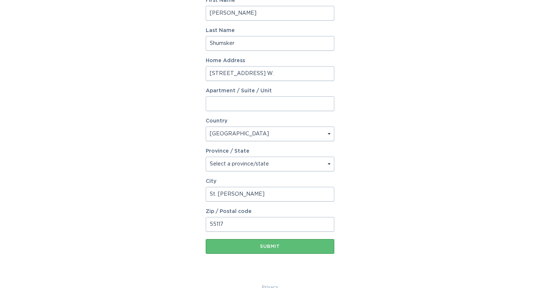 The height and width of the screenshot is (288, 540). What do you see at coordinates (270, 246) in the screenshot?
I see `button: Submit` at bounding box center [270, 246].